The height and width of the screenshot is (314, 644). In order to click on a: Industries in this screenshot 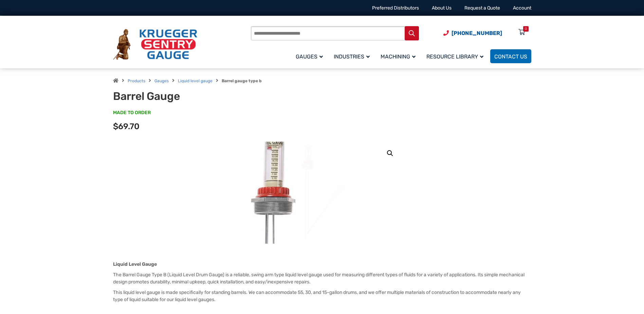, I will do `click(353, 56)`.